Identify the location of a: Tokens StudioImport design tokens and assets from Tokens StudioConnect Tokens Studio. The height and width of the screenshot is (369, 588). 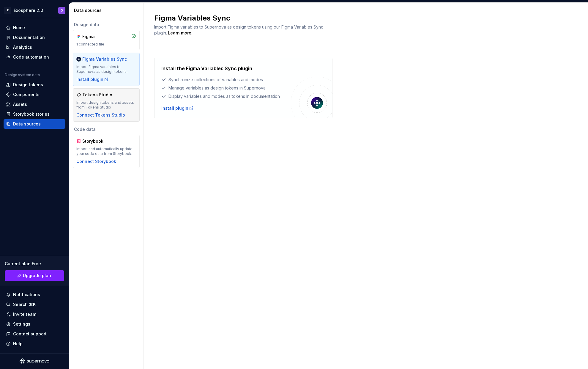
(106, 105).